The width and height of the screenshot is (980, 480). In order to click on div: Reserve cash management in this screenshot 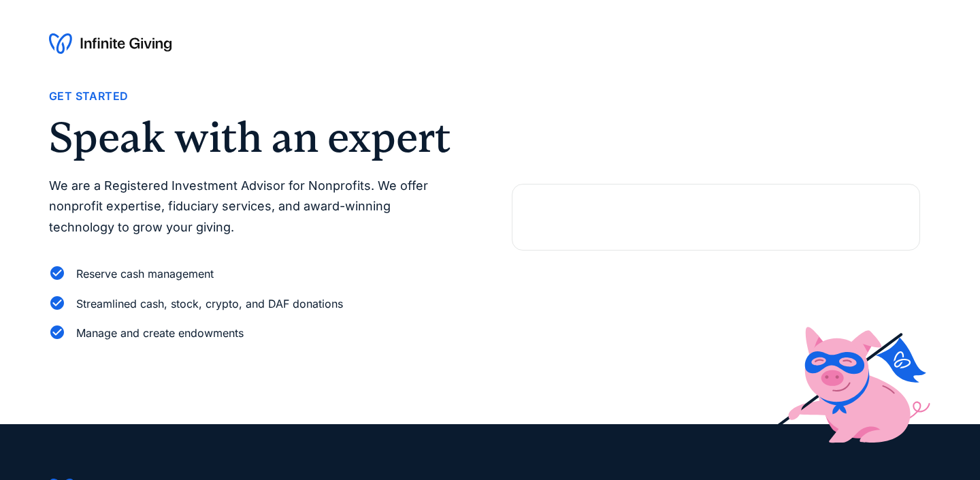, I will do `click(145, 274)`.